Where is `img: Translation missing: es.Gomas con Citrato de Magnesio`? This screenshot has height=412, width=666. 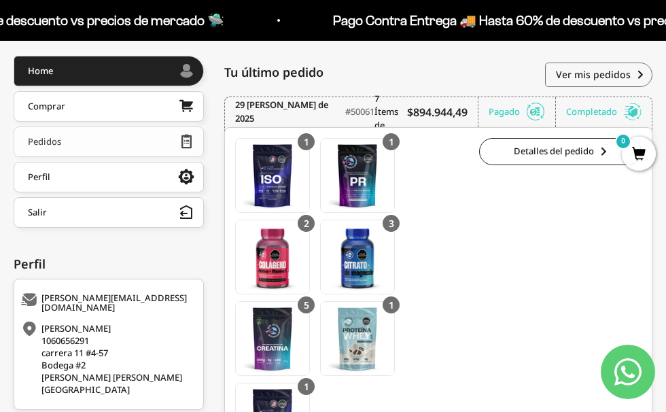 img: Translation missing: es.Gomas con Citrato de Magnesio is located at coordinates (357, 257).